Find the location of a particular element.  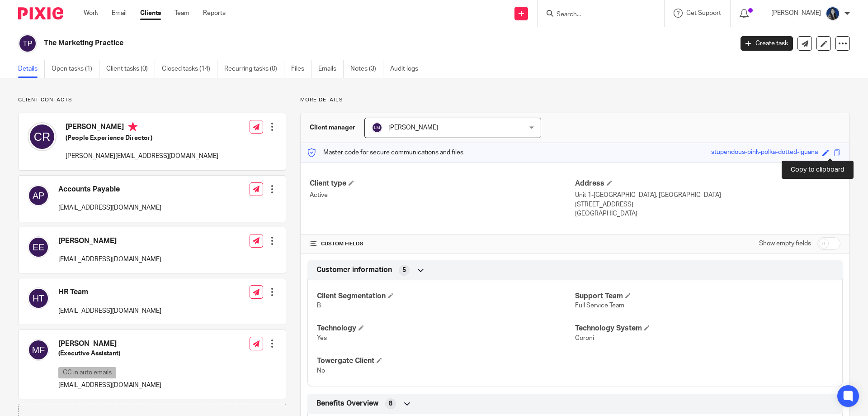

span: Full Service Team is located at coordinates (599, 305).